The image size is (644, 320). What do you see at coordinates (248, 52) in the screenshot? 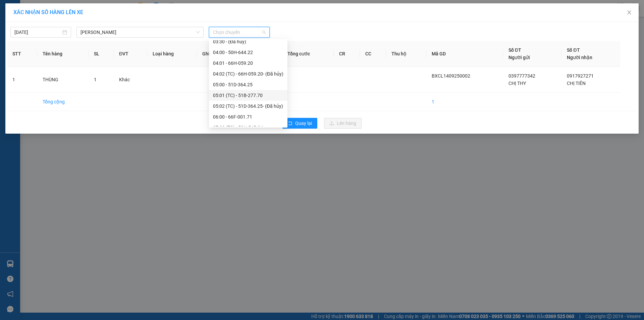
I see `div: 04:00 - 50H-644.22` at bounding box center [248, 52].